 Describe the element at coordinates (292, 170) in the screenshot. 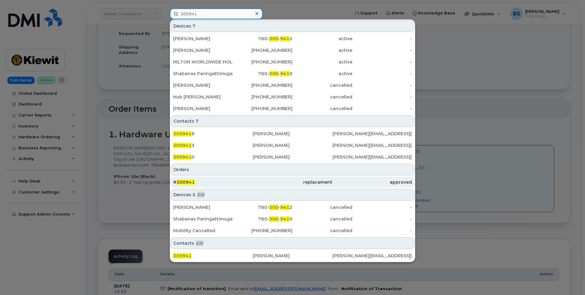

I see `div: Orders` at that location.